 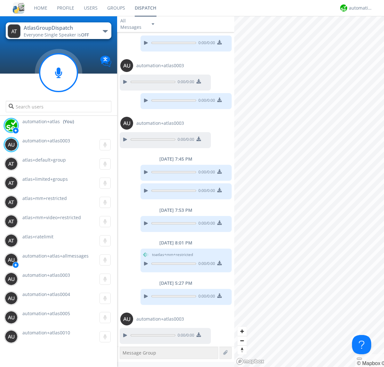 I want to click on div: automation+atlas, so click(x=361, y=8).